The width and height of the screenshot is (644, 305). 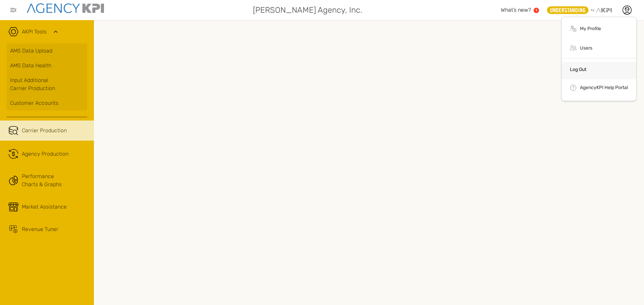 I want to click on a: AgencyKPI Help Portal, so click(x=604, y=87).